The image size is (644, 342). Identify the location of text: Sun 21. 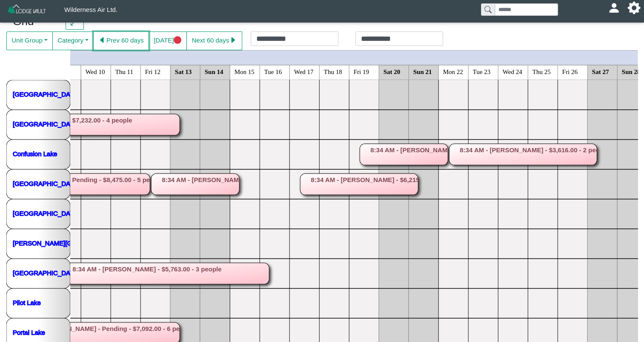
(423, 72).